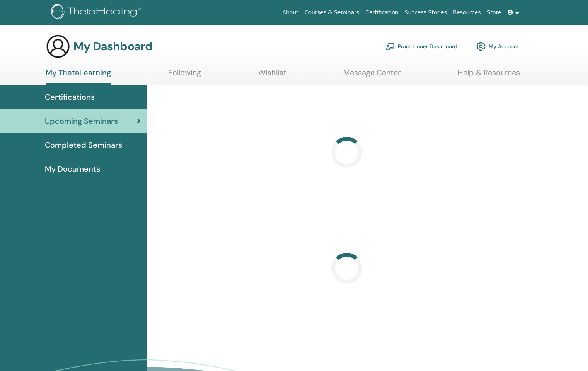 The height and width of the screenshot is (371, 588). What do you see at coordinates (421, 46) in the screenshot?
I see `a: Practitioner Dashboard` at bounding box center [421, 46].